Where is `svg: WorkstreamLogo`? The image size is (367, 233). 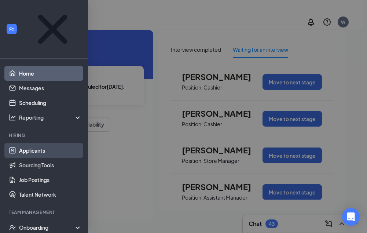
svg: WorkstreamLogo is located at coordinates (12, 29).